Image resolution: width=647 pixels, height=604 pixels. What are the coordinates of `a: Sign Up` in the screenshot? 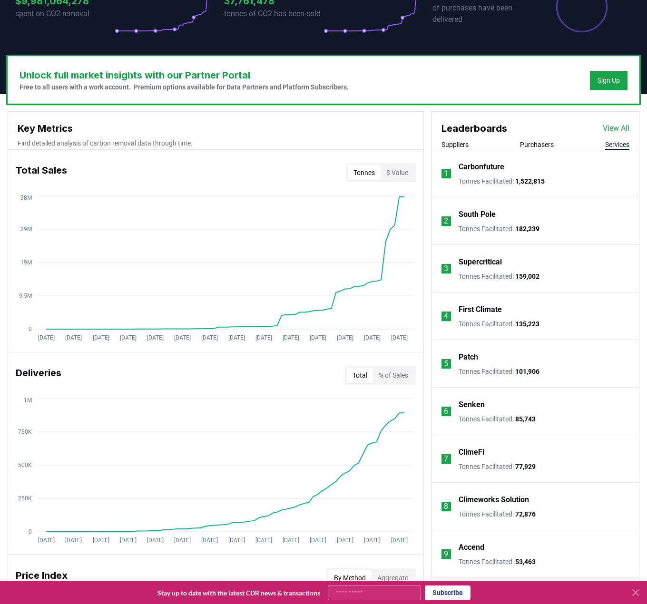 It's located at (608, 80).